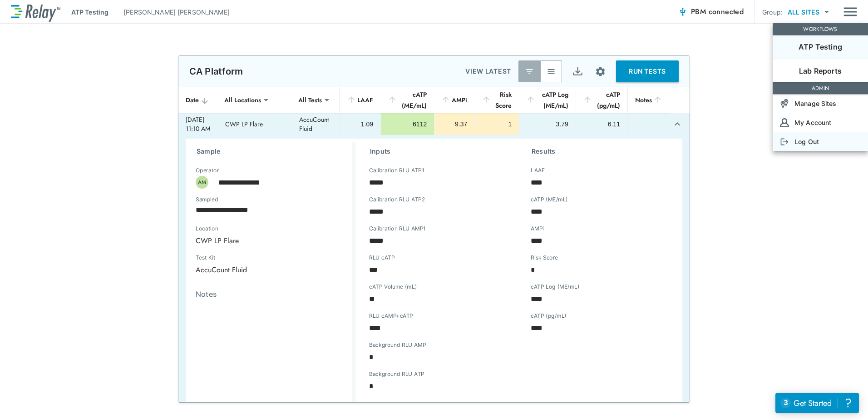 This screenshot has width=868, height=420. What do you see at coordinates (37, 11) in the screenshot?
I see `div: Get Started` at bounding box center [37, 11].